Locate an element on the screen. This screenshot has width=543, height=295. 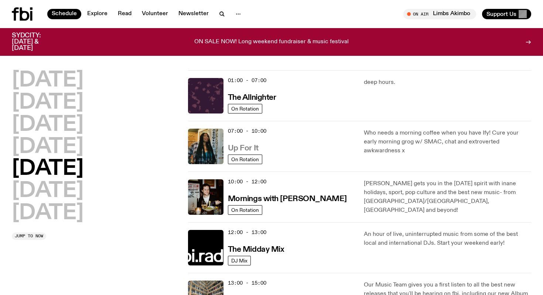
a: Up For It is located at coordinates (243, 147).